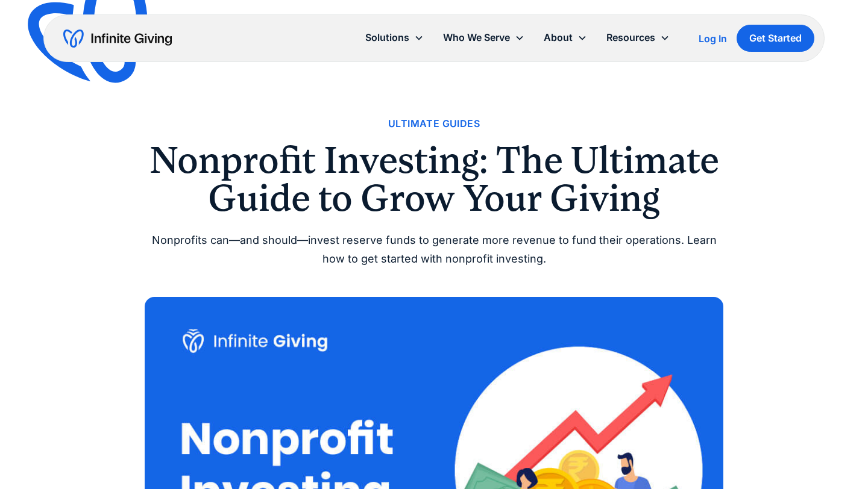 The width and height of the screenshot is (868, 489). Describe the element at coordinates (434, 179) in the screenshot. I see `h1: Nonprofit Investing: The Ultimate Guide to Grow Your Giving` at that location.